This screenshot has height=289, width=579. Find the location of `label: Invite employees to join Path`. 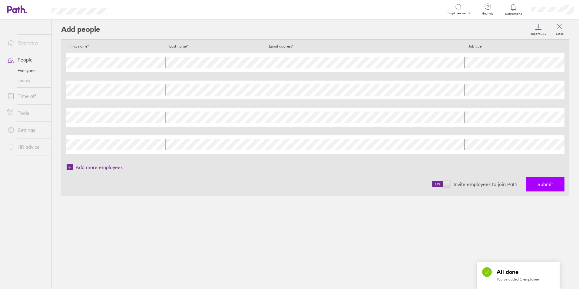

label: Invite employees to join Path is located at coordinates (485, 184).